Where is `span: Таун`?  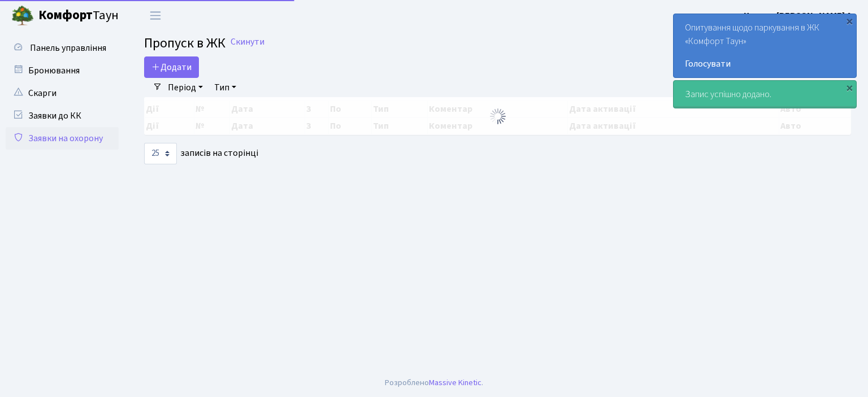 span: Таун is located at coordinates (78, 15).